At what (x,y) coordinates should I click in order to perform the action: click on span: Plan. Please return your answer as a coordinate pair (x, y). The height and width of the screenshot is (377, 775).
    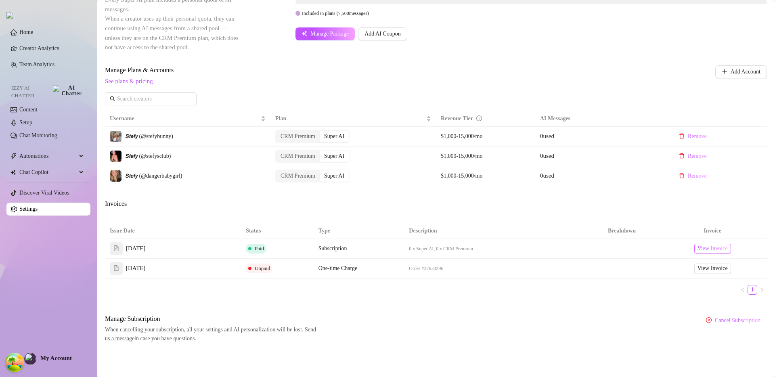
    Looking at the image, I should click on (350, 119).